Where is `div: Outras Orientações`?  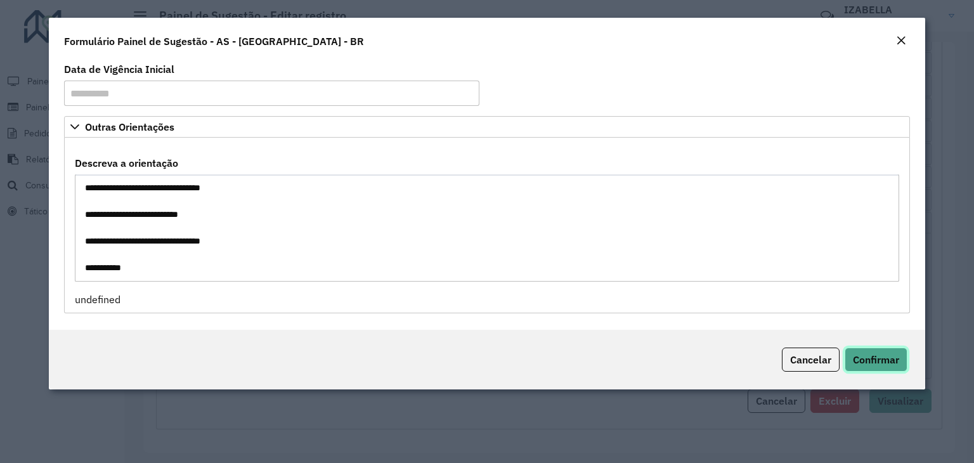
div: Outras Orientações is located at coordinates (487, 225).